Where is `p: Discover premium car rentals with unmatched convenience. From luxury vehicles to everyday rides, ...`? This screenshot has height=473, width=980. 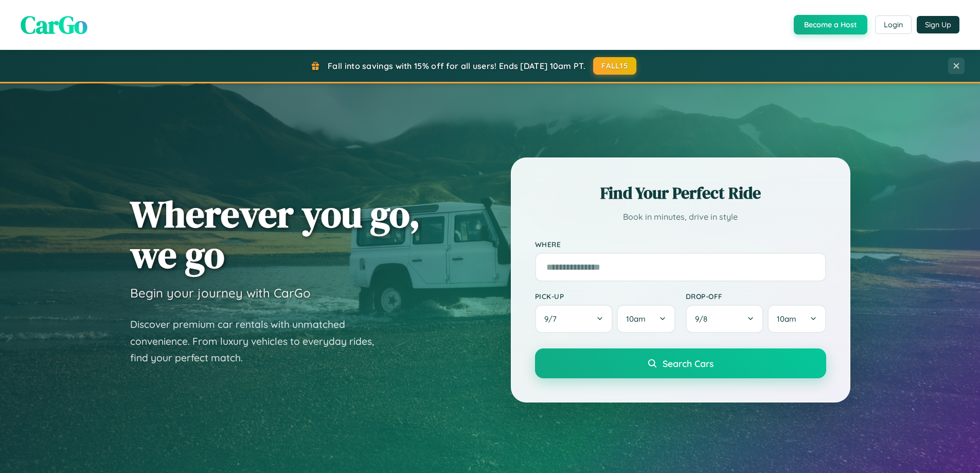 p: Discover premium car rentals with unmatched convenience. From luxury vehicles to everyday rides, ... is located at coordinates (259, 341).